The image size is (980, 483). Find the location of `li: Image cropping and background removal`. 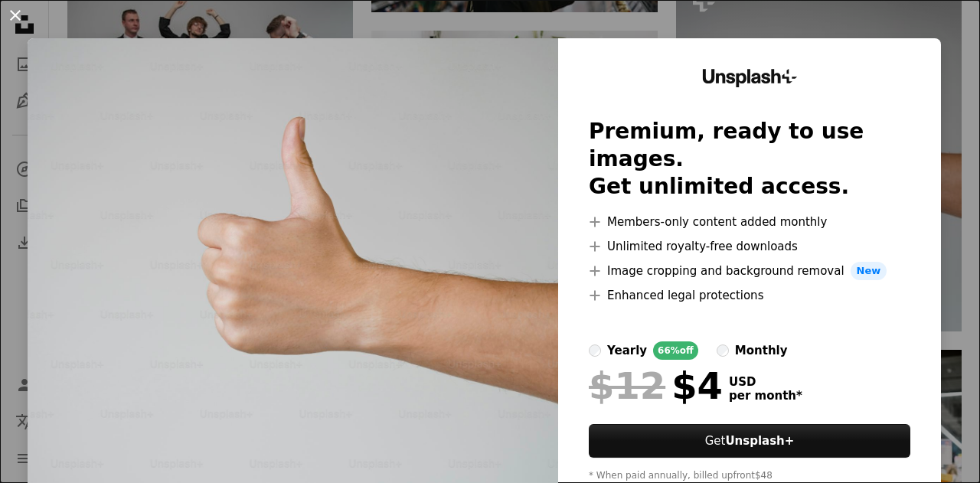

li: Image cropping and background removal is located at coordinates (749, 271).